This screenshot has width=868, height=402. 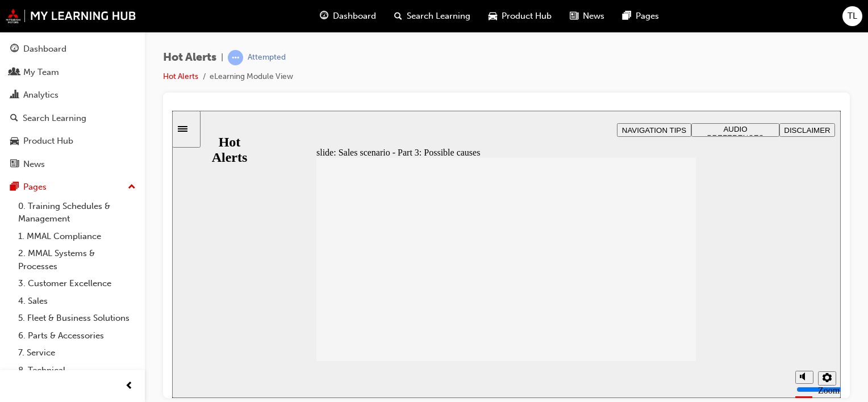 I want to click on span: Dashboard, so click(x=354, y=16).